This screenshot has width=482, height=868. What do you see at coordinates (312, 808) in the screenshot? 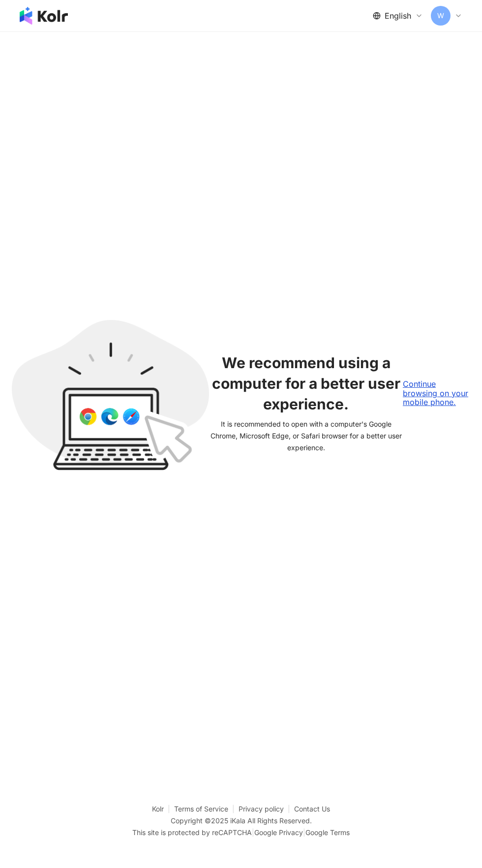
I see `a: Contact Us` at bounding box center [312, 808].